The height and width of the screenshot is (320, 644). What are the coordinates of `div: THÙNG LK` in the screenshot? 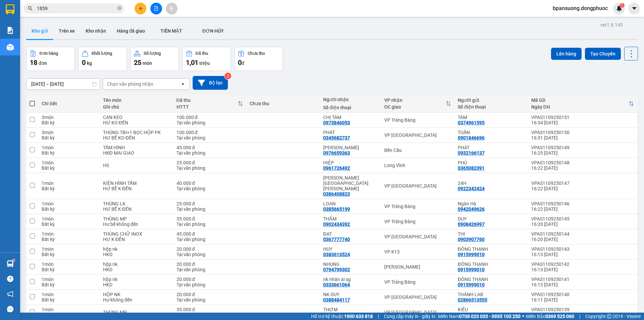 It's located at (136, 204).